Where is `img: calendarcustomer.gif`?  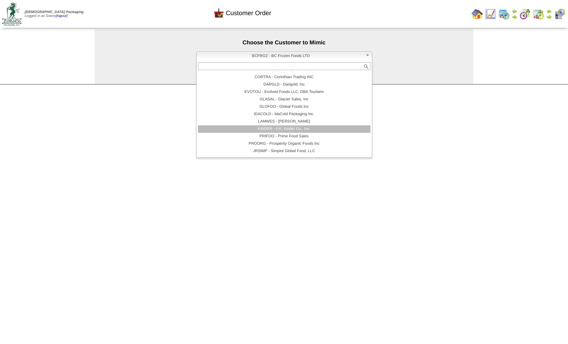 img: calendarcustomer.gif is located at coordinates (560, 14).